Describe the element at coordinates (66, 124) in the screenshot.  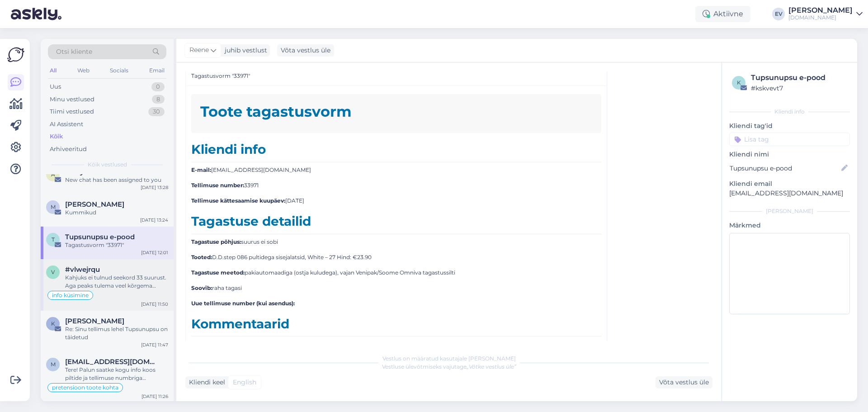
I see `div: AI Assistent` at that location.